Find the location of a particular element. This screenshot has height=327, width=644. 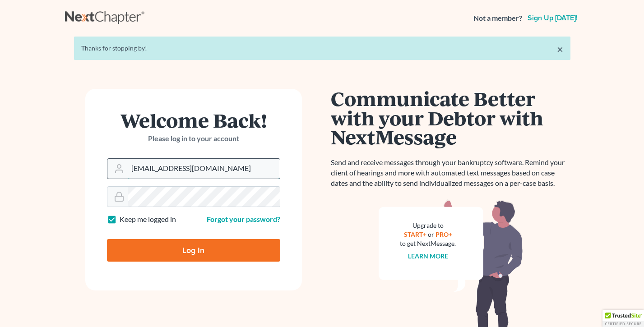

a: Learn more is located at coordinates (428, 256).